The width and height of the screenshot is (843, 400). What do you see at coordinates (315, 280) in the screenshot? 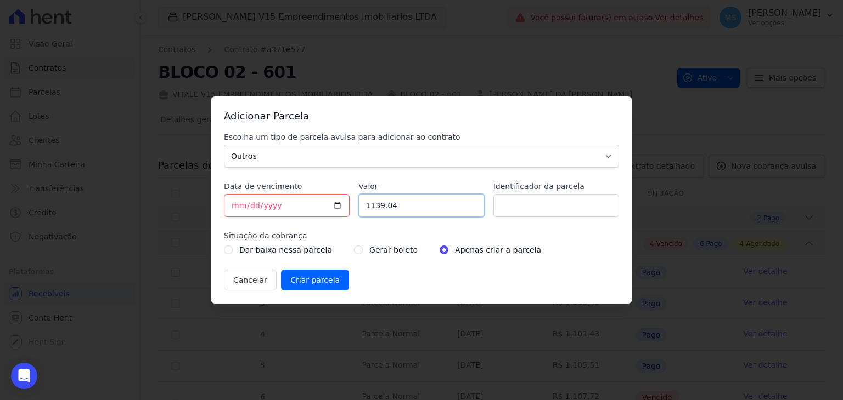
I see `input: Criar parcela` at bounding box center [315, 280].